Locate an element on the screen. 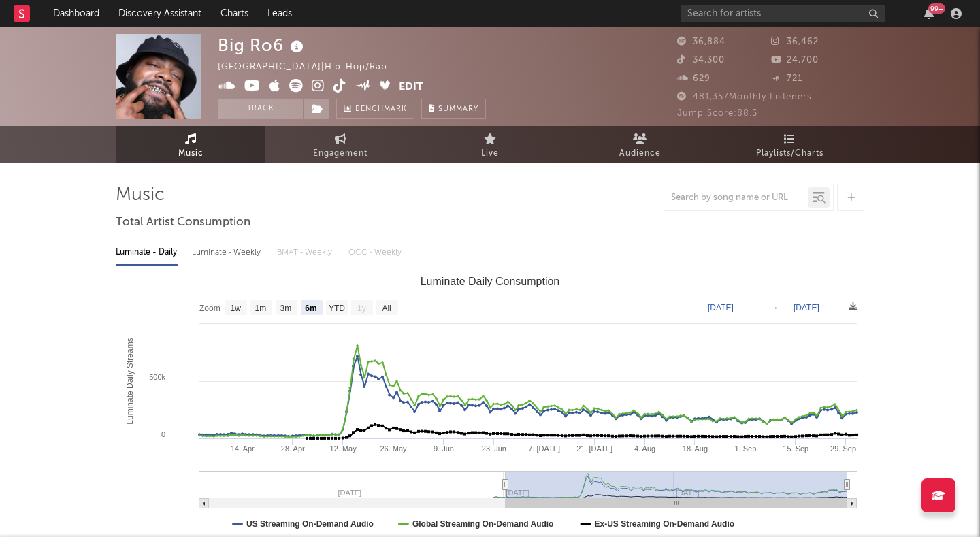 Image resolution: width=980 pixels, height=537 pixels. button: 99+ is located at coordinates (929, 14).